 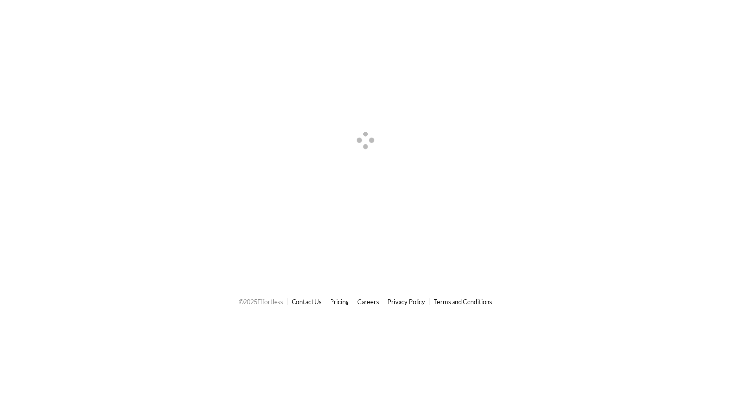 What do you see at coordinates (307, 302) in the screenshot?
I see `a: Contact Us` at bounding box center [307, 302].